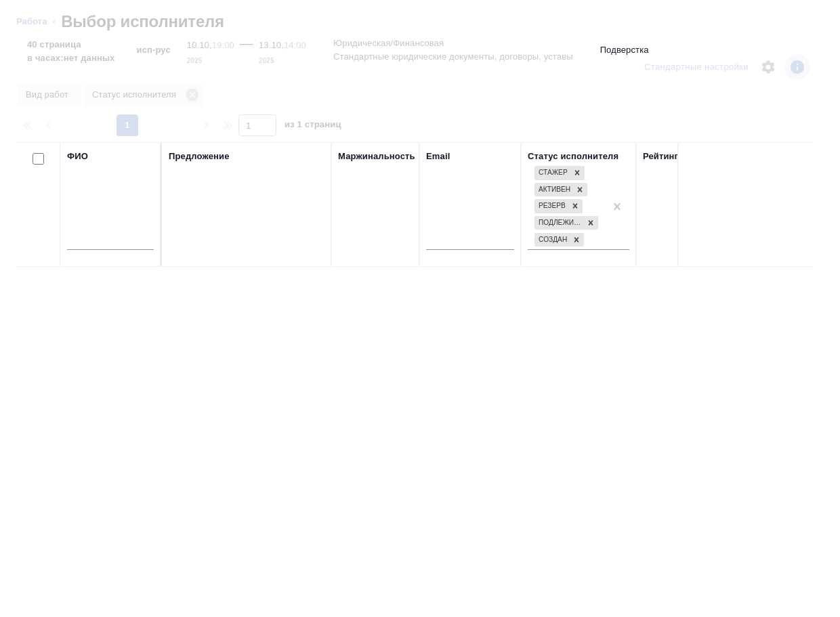 The width and height of the screenshot is (840, 617). Describe the element at coordinates (552, 240) in the screenshot. I see `div: Создан` at that location.